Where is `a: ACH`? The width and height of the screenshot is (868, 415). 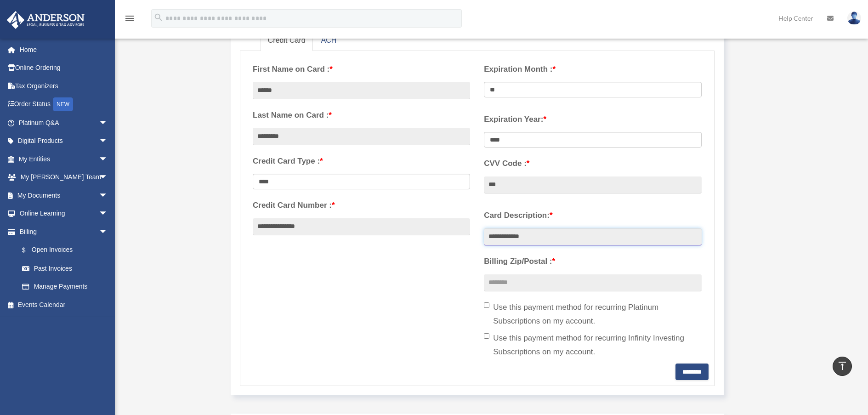
a: ACH is located at coordinates (329, 40).